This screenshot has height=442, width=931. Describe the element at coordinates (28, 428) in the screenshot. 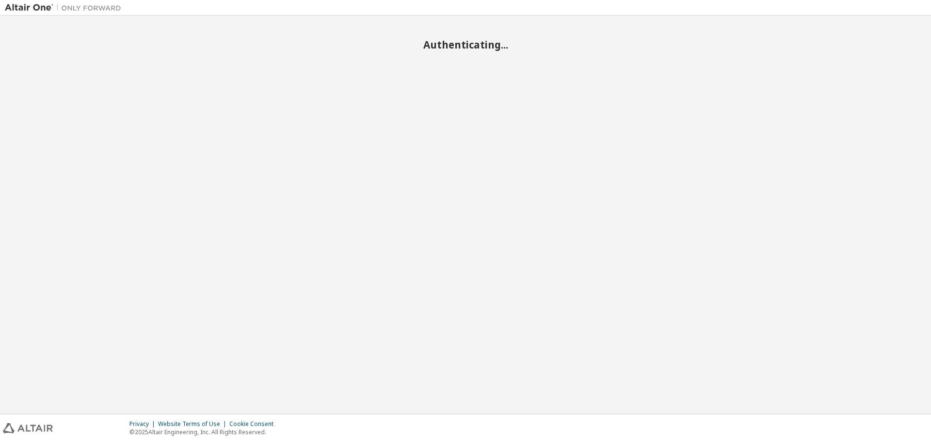

I see `img: altair_logo.svg` at that location.